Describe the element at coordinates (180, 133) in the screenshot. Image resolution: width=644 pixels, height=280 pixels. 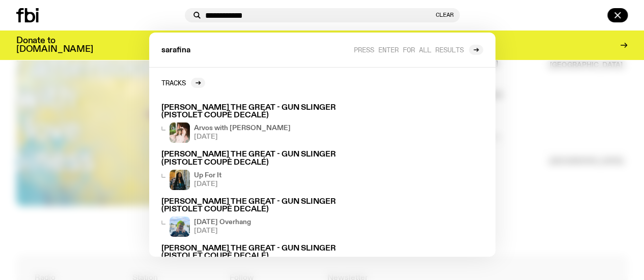
I see `img: Maleeka stands outside on a balcony. She is looking at the camera with a serious expression, and ...` at that location.